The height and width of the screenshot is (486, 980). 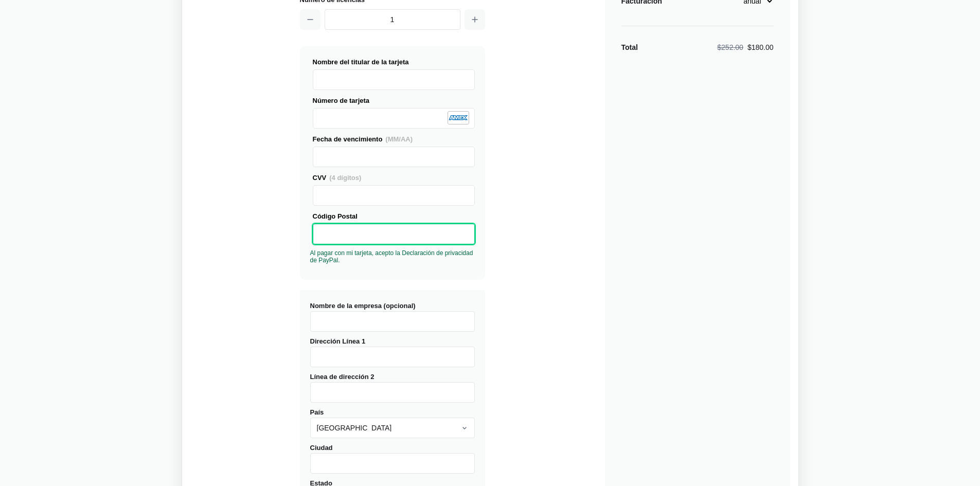 What do you see at coordinates (393, 20) in the screenshot?
I see `input: 1` at bounding box center [393, 20].